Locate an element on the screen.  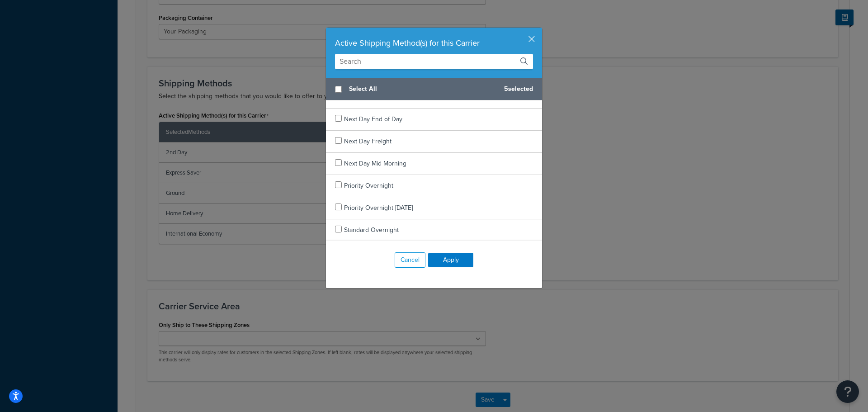
div: 5 selected is located at coordinates (434, 89).